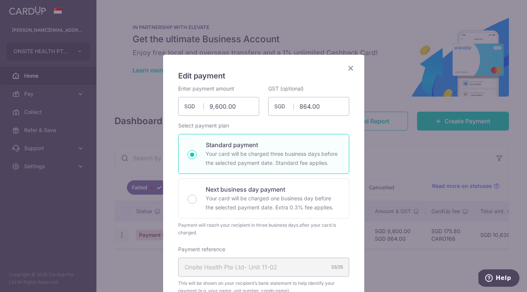 The image size is (527, 292). What do you see at coordinates (273, 158) in the screenshot?
I see `p: Your card will be charged three business days before the selected payment date. Standard fee appl...` at bounding box center [273, 158].